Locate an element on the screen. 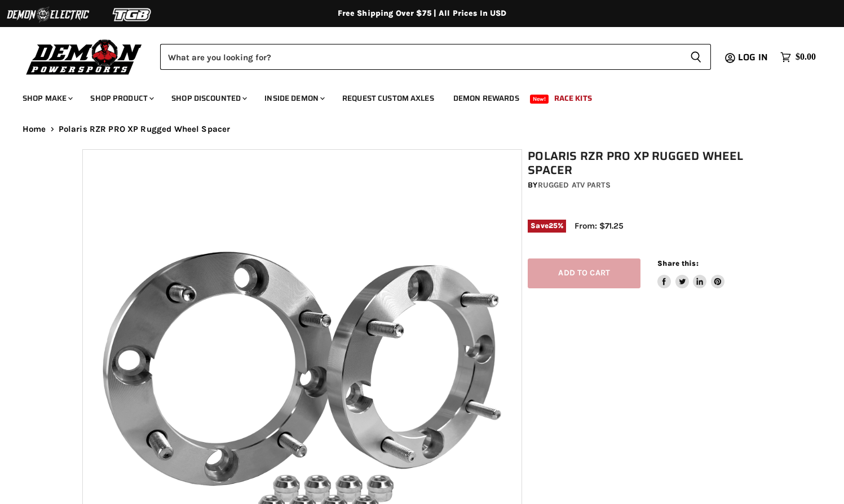 The width and height of the screenshot is (844, 504). span: $0.00 is located at coordinates (806, 57).